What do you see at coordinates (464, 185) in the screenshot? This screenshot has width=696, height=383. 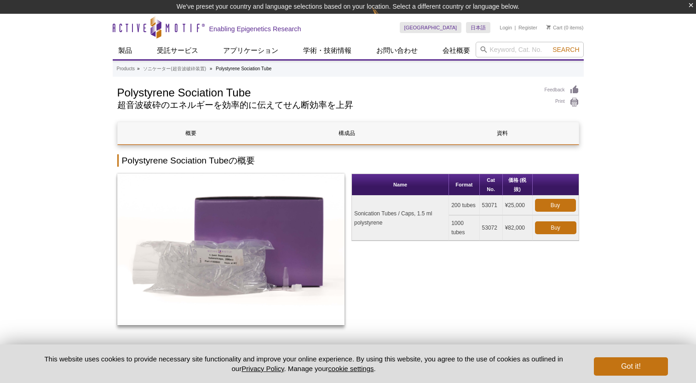 I see `th: Format` at bounding box center [464, 185].